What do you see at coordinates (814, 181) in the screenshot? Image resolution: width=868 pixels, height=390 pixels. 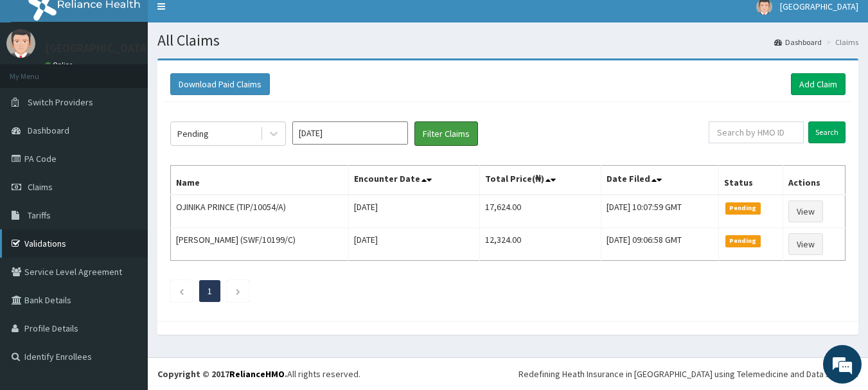 I see `th: Actions` at bounding box center [814, 181].